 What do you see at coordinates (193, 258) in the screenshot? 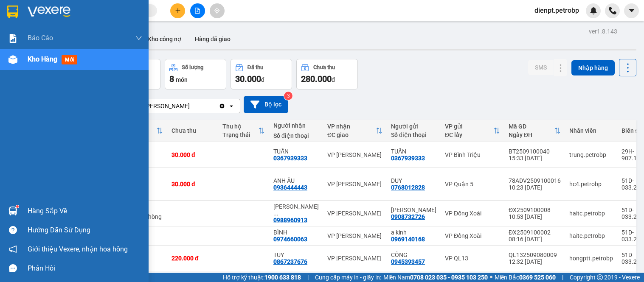
I see `div: 220.000 đ` at bounding box center [193, 258].